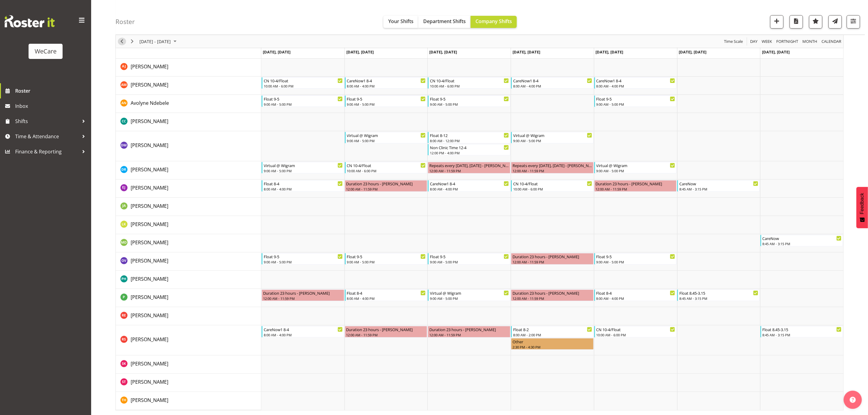  I want to click on div: Ella Jarvis"s event - Float 8-4 Begin From Monday, September 8, 2025 at 8:00:00 AM GMT+12:00 Ends..., so click(302, 186).